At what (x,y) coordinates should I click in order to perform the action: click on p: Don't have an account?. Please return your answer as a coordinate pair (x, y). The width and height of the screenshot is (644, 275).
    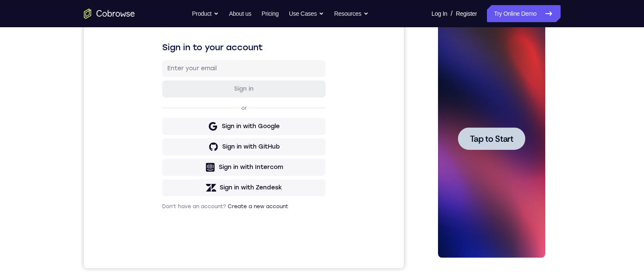
    Looking at the image, I should click on (160, 223).